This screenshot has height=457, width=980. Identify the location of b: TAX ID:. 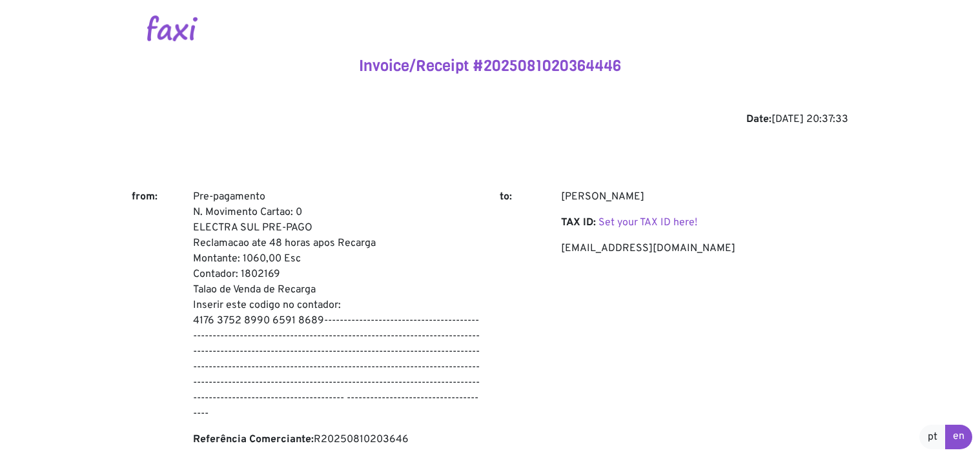
(578, 223).